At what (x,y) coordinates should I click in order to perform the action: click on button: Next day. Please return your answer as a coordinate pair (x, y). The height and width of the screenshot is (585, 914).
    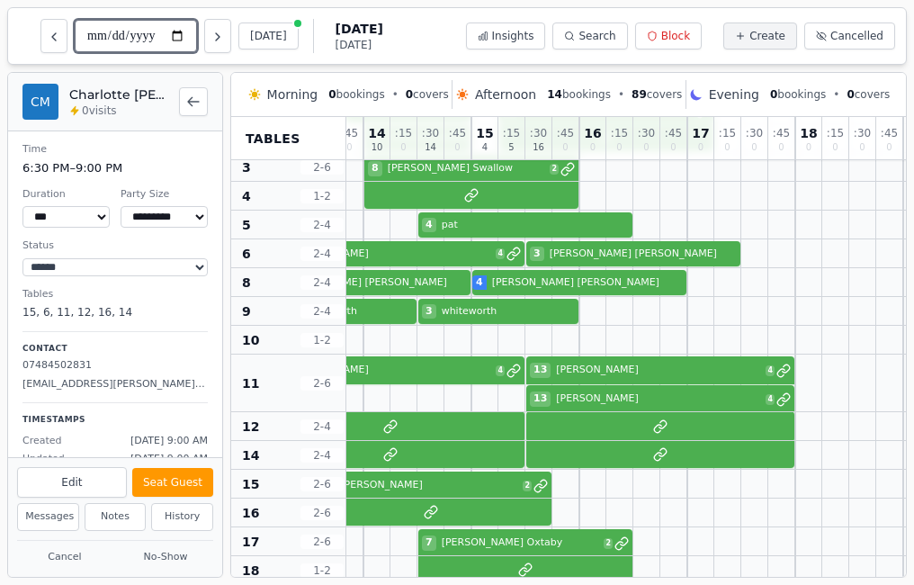
    Looking at the image, I should click on (218, 36).